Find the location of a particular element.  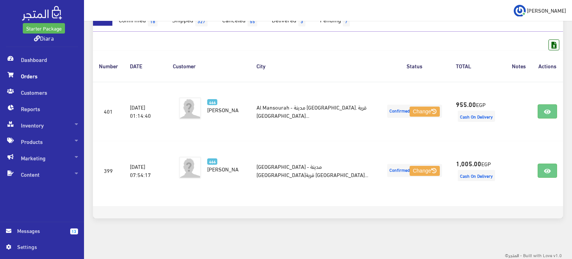

th: Customer is located at coordinates (208, 66).